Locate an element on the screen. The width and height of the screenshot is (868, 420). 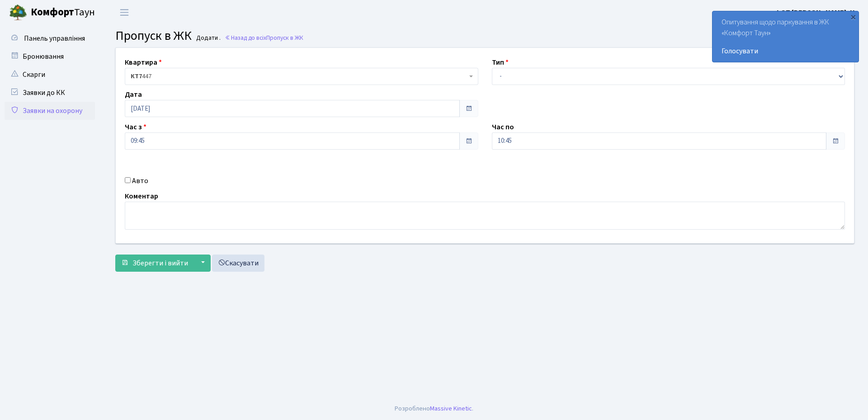
a: Бронювання is located at coordinates (50, 56).